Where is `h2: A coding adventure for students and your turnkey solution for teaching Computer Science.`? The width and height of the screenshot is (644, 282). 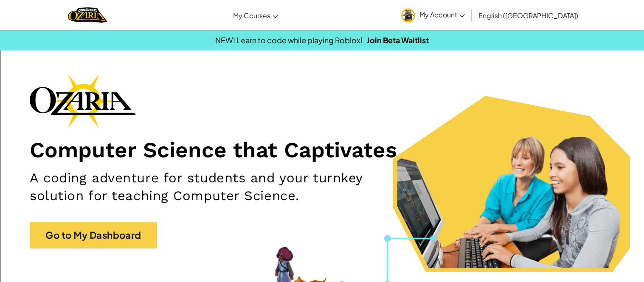
h2: A coding adventure for students and your turnkey solution for teaching Computer Science. is located at coordinates (226, 187).